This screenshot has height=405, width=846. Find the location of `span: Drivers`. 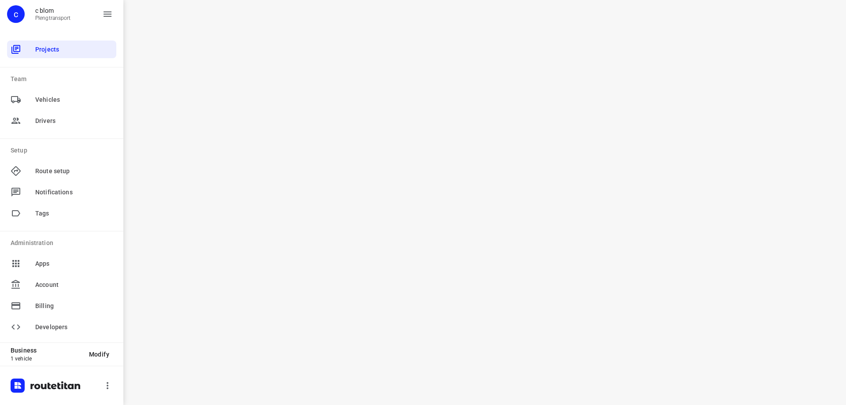

span: Drivers is located at coordinates (74, 121).